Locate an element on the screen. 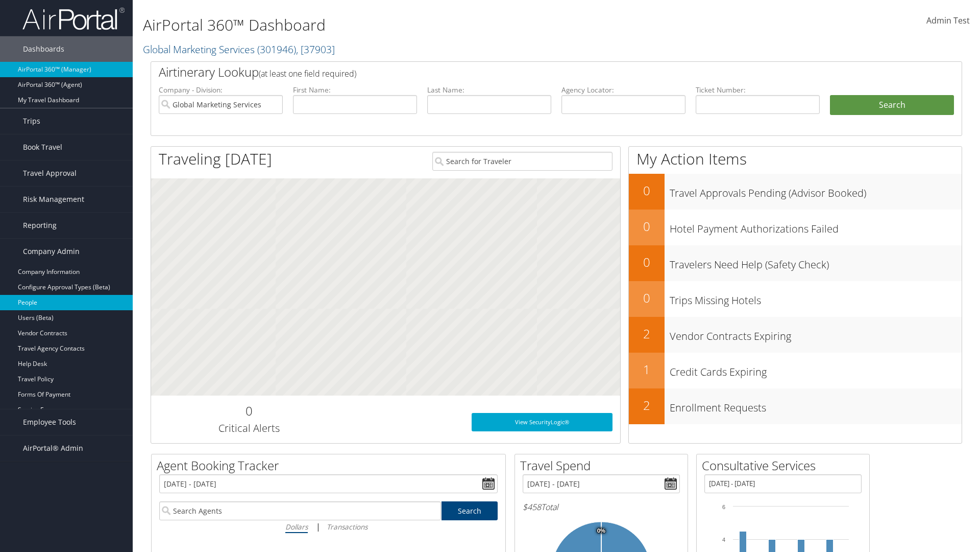 Image resolution: width=980 pixels, height=552 pixels. span: Book Travel is located at coordinates (43, 147).